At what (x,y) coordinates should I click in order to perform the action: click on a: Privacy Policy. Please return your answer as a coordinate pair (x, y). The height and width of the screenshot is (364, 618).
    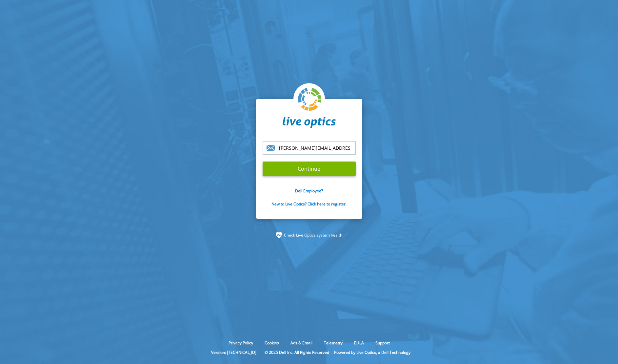
    Looking at the image, I should click on (241, 343).